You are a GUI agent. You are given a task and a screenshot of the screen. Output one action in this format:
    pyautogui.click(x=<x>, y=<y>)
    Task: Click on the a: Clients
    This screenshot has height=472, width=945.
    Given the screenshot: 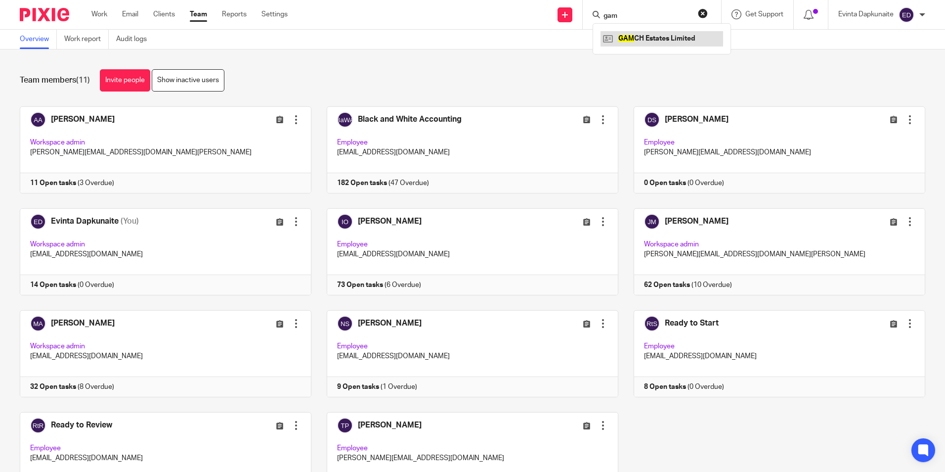 What is the action you would take?
    pyautogui.click(x=164, y=14)
    